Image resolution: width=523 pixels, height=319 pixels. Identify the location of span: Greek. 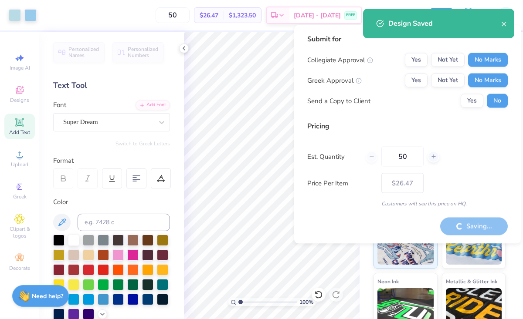
(20, 197).